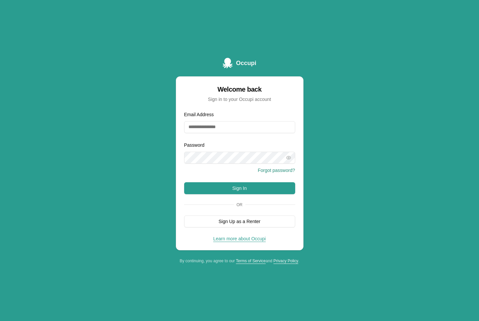 This screenshot has height=321, width=479. I want to click on div: Sign in to your Occupi account, so click(240, 99).